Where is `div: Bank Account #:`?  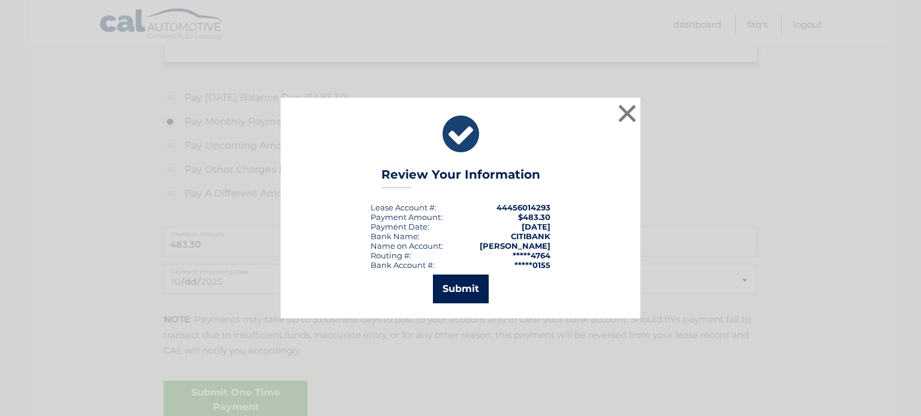 div: Bank Account #: is located at coordinates (402, 265).